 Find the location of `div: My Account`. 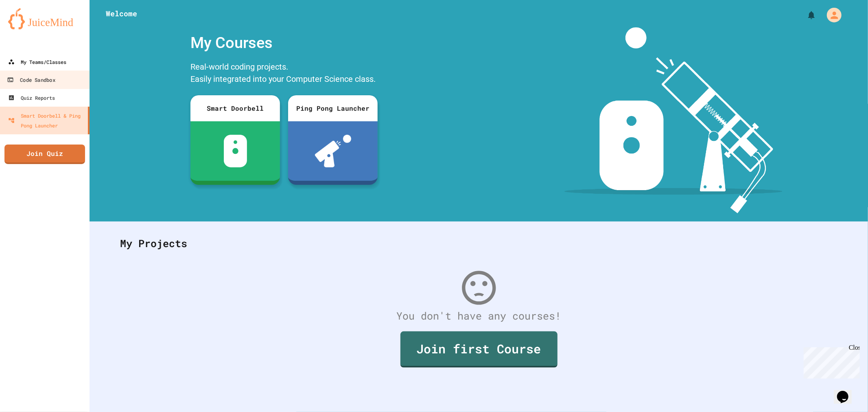

div: My Account is located at coordinates (831, 15).